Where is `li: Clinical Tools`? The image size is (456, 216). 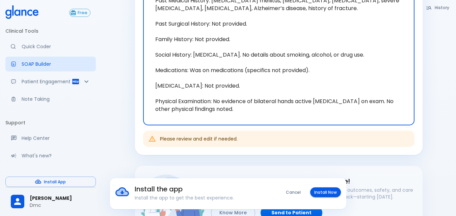
li: Clinical Tools is located at coordinates (51, 31).